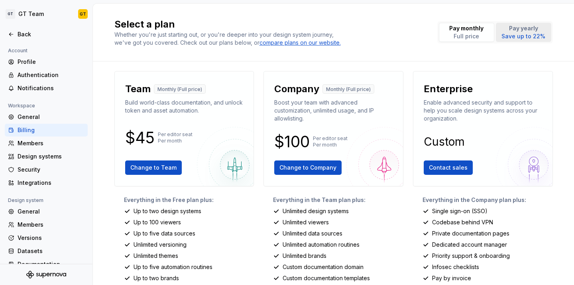 The width and height of the screenshot is (574, 285). What do you see at coordinates (326, 278) in the screenshot?
I see `p: Custom documentation templates` at bounding box center [326, 278].